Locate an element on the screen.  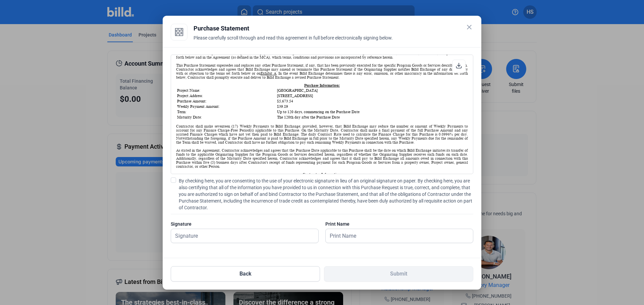
div: As stated in the Agreement, Contractor acknowledges and agrees that the Purchase Date applicable ... is located at coordinates (322, 161).